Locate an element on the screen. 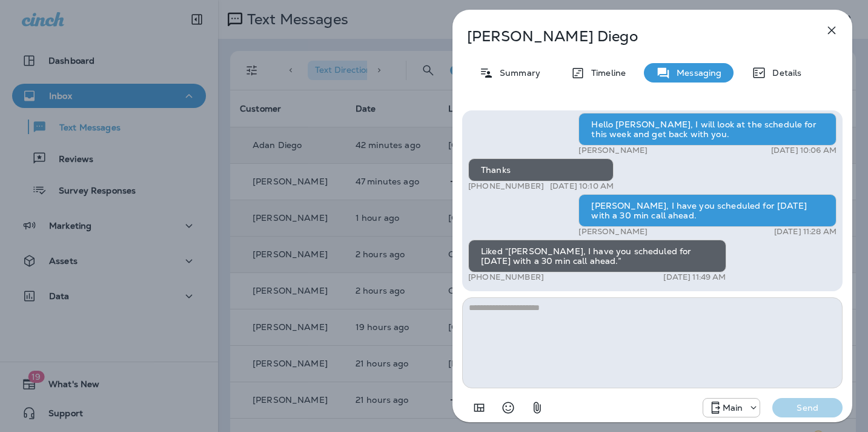  p: Timeline is located at coordinates (605, 72).